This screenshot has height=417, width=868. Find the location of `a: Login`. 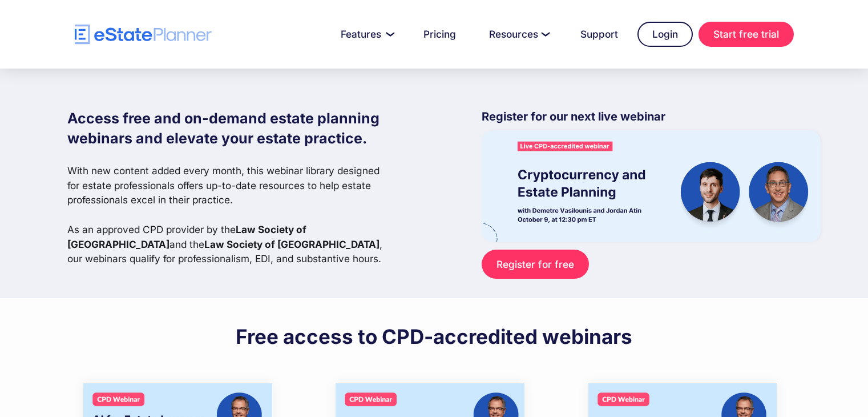

a: Login is located at coordinates (665, 34).